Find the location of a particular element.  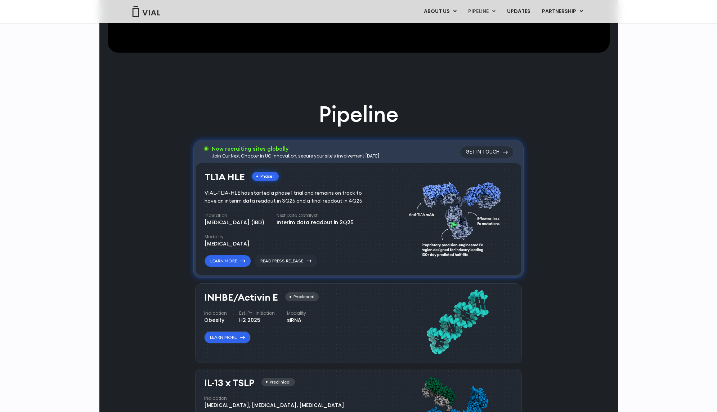

div: VIAL-TL1A-HLE has started a phase 1 trial and remains on track to have an interim data readout in... is located at coordinates (289, 197).